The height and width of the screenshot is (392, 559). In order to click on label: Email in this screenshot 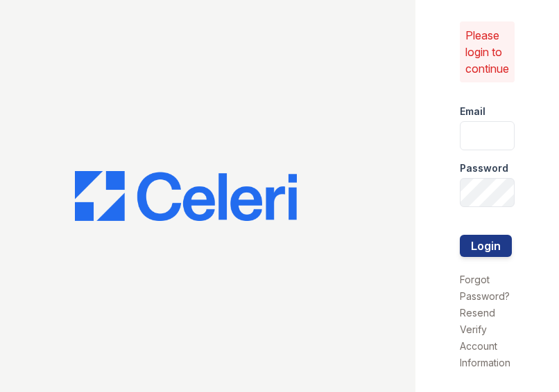, I will do `click(472, 112)`.